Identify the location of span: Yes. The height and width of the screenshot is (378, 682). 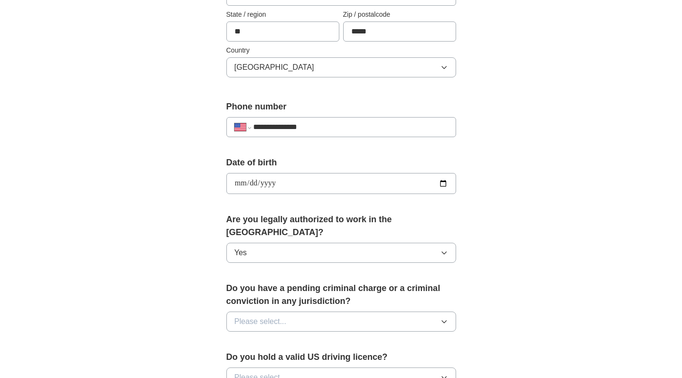
(241, 253).